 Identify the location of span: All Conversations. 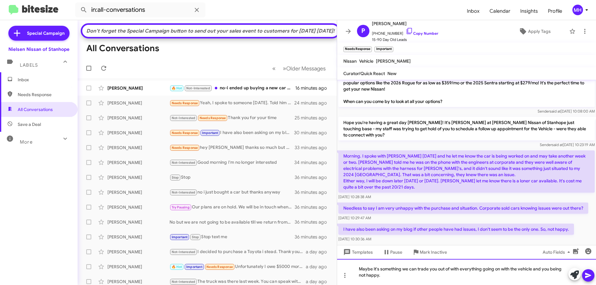
(35, 110).